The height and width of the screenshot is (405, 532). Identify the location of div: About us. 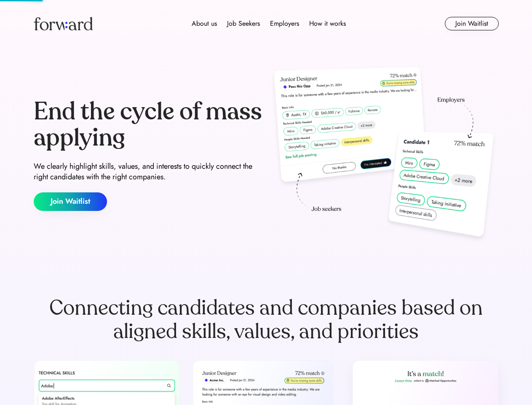
(204, 24).